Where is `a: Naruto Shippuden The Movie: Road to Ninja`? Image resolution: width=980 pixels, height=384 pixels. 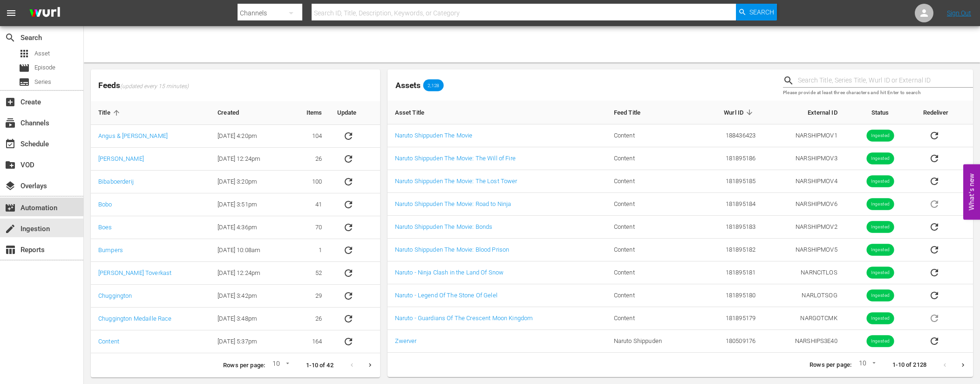 a: Naruto Shippuden The Movie: Road to Ninja is located at coordinates (453, 203).